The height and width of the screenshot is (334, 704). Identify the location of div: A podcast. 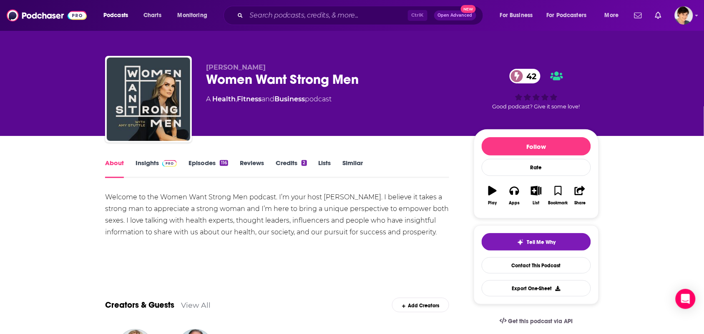
(269, 99).